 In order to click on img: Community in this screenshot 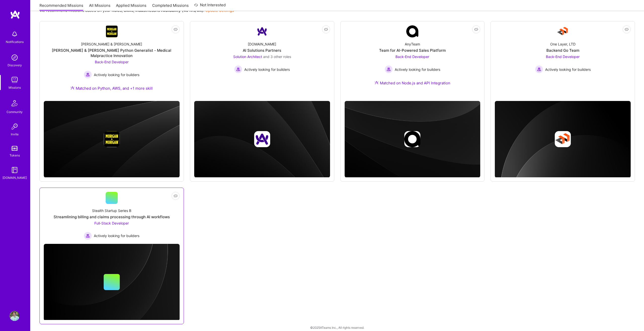, I will do `click(14, 103)`.